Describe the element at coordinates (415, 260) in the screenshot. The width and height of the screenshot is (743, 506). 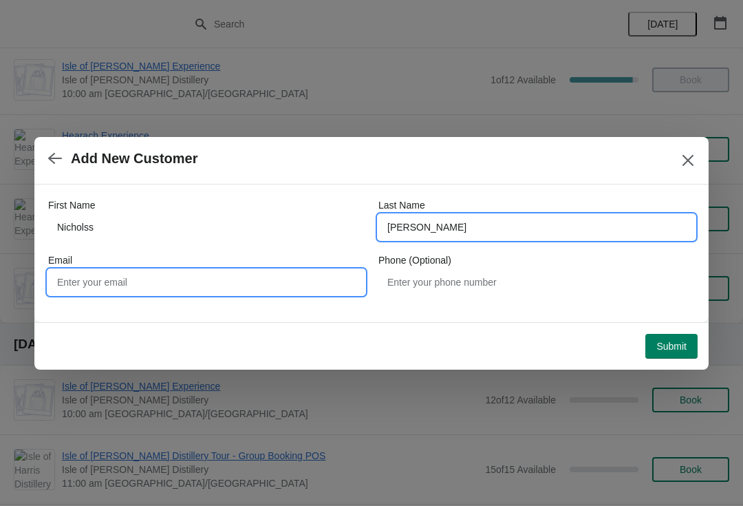
I see `label: Phone (Optional)` at that location.